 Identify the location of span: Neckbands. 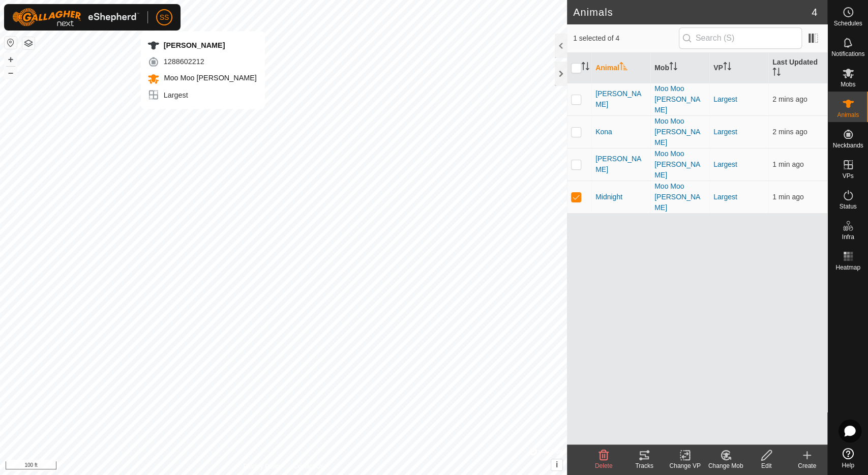
(848, 145).